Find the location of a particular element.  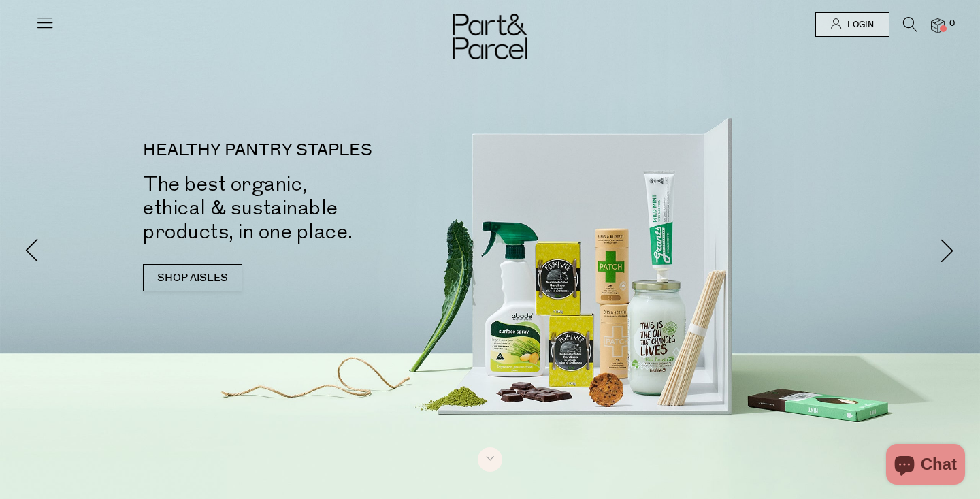

a: SHOP AISLES is located at coordinates (192, 278).